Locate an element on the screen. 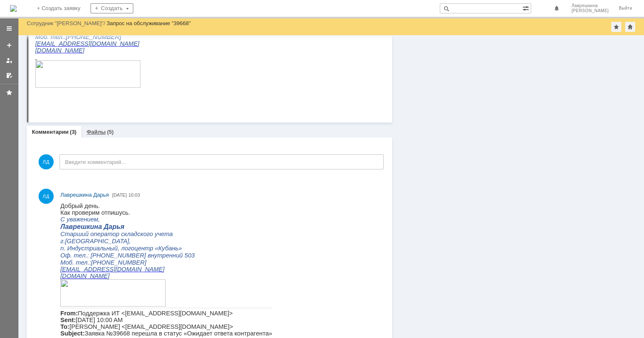 This screenshot has height=338, width=644. div: Добавить в избранное is located at coordinates (616, 27).